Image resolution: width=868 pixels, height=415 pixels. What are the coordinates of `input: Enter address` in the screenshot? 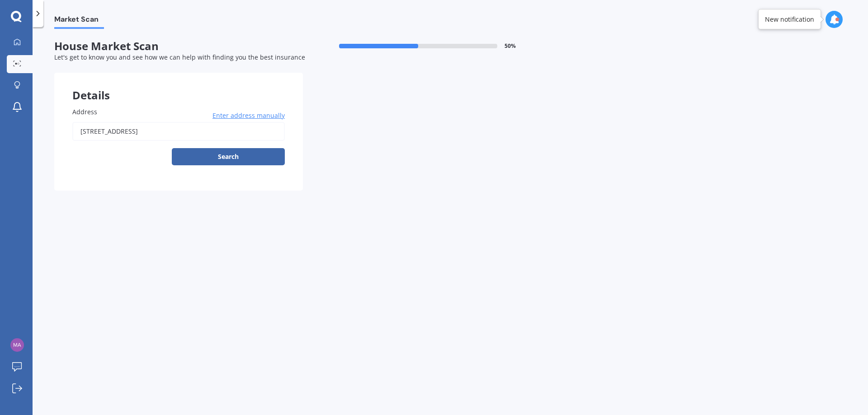 It's located at (179, 132).